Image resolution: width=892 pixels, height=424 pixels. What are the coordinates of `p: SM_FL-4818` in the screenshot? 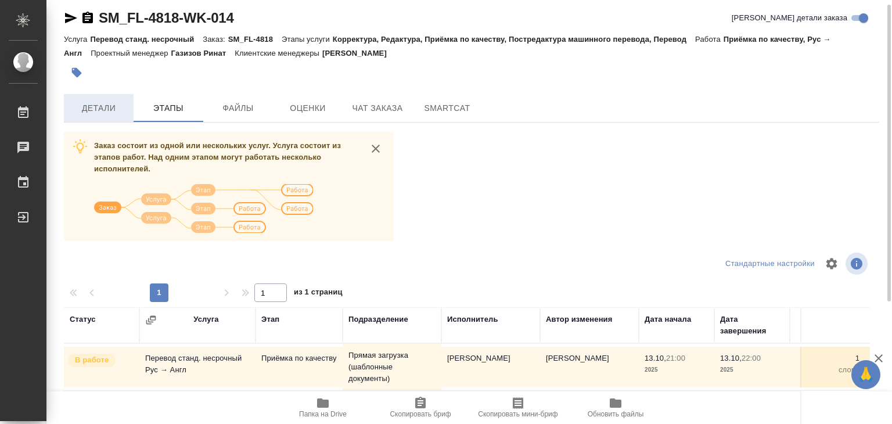 It's located at (255, 39).